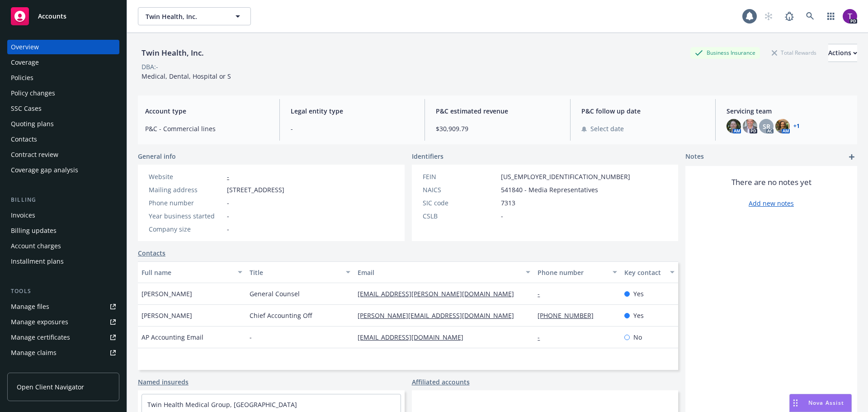  What do you see at coordinates (186, 76) in the screenshot?
I see `span: Medical, Dental, Hospital or S` at bounding box center [186, 76].